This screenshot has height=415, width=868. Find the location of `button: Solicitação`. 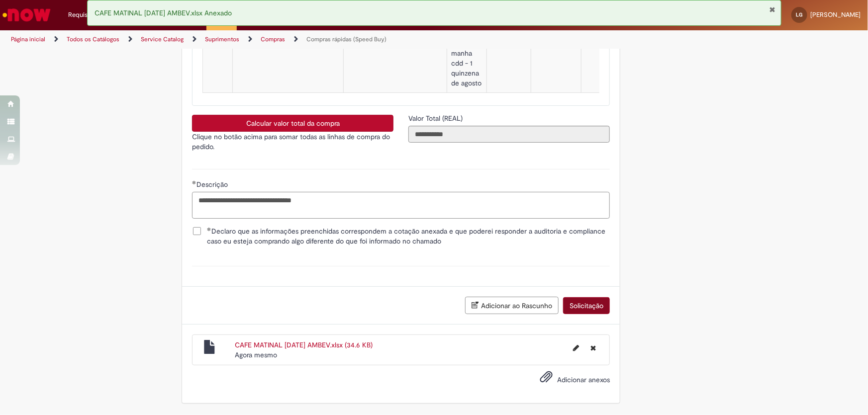

button: Solicitação is located at coordinates (586, 306).